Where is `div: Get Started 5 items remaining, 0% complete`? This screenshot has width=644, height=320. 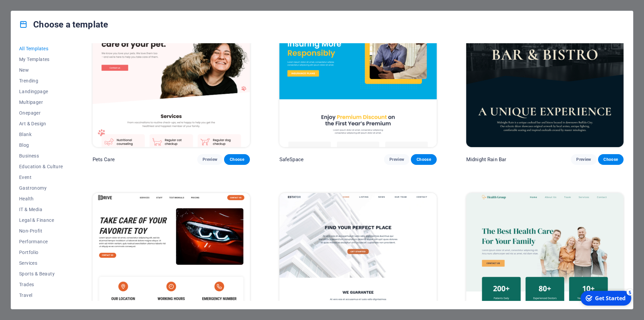
div: Get Started 5 items remaining, 0% complete is located at coordinates (29, 10).